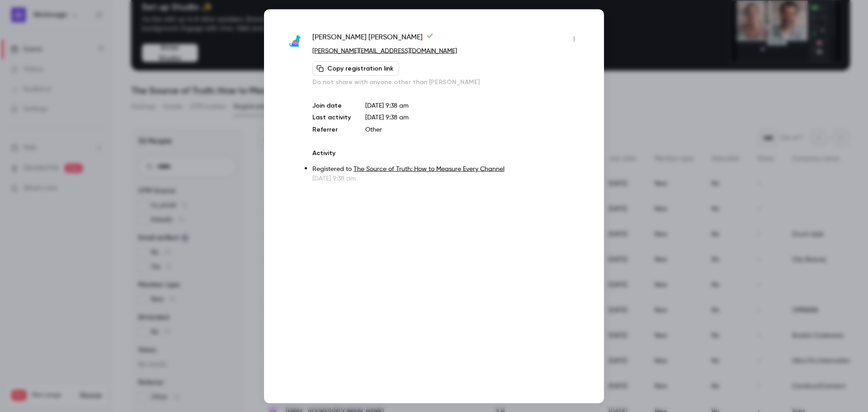 The height and width of the screenshot is (412, 868). Describe the element at coordinates (331, 106) in the screenshot. I see `p: Join date` at that location.